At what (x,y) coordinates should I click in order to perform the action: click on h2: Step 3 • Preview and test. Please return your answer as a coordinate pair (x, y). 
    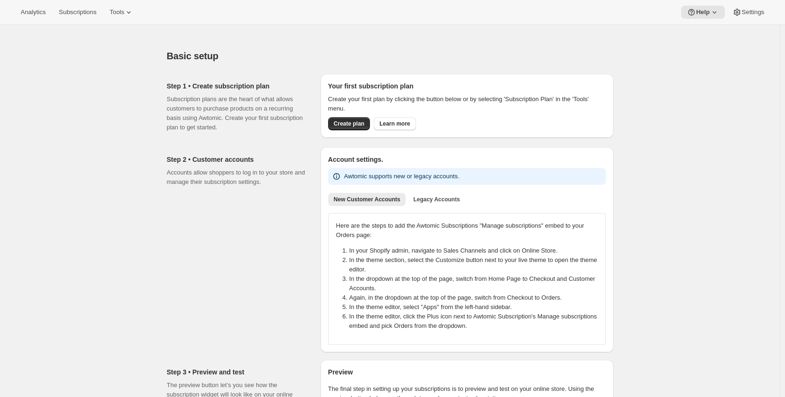
    Looking at the image, I should click on (236, 372).